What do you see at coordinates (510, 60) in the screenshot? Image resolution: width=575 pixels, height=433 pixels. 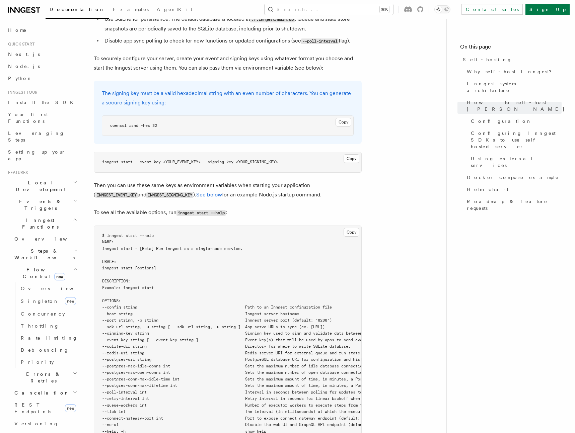 I see `a: Self-hosting` at bounding box center [510, 60].